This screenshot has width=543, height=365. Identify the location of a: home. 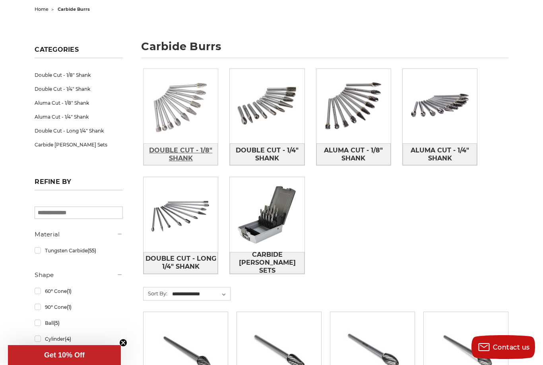
(41, 9).